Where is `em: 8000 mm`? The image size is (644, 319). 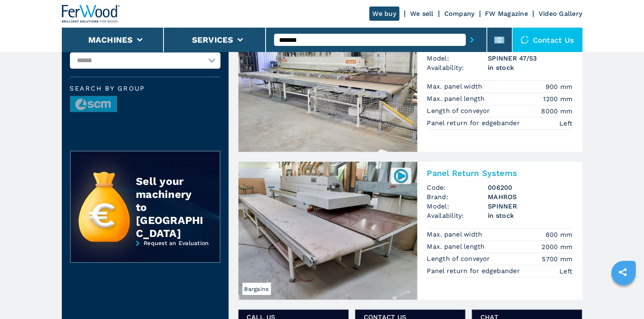 em: 8000 mm is located at coordinates (557, 111).